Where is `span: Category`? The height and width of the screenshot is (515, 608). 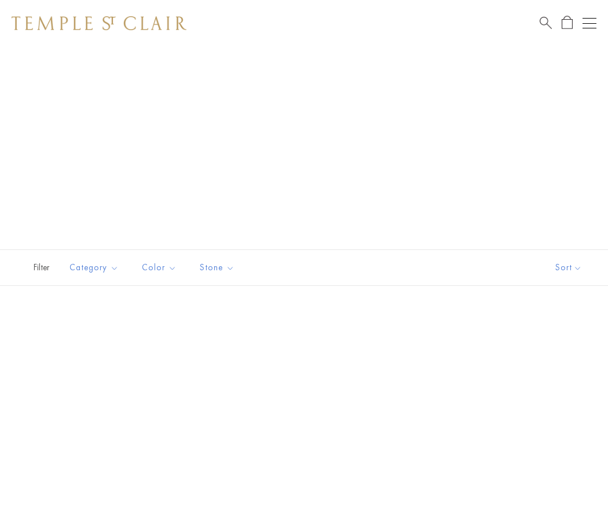
span: Category is located at coordinates (96, 267).